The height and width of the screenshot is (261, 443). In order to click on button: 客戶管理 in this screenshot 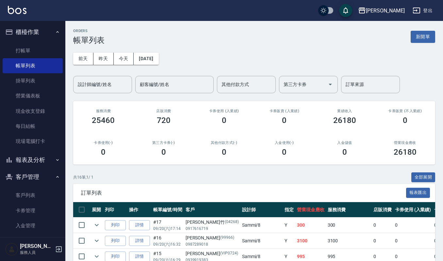, I will do `click(33, 177)`.